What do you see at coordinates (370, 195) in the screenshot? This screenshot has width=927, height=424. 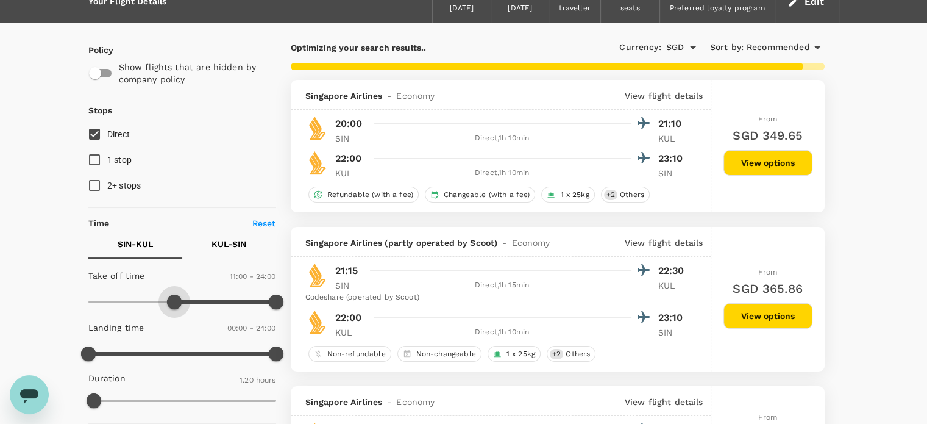 I see `span: Refundable (with a fee)` at bounding box center [370, 195].